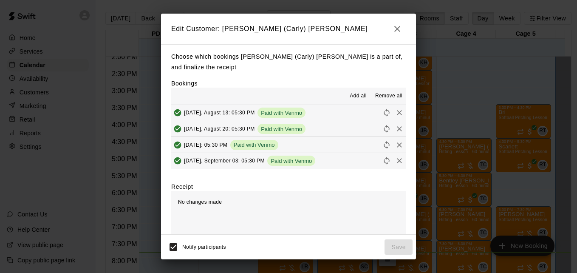 The width and height of the screenshot is (577, 273). What do you see at coordinates (184, 83) in the screenshot?
I see `label: Bookings` at bounding box center [184, 83].